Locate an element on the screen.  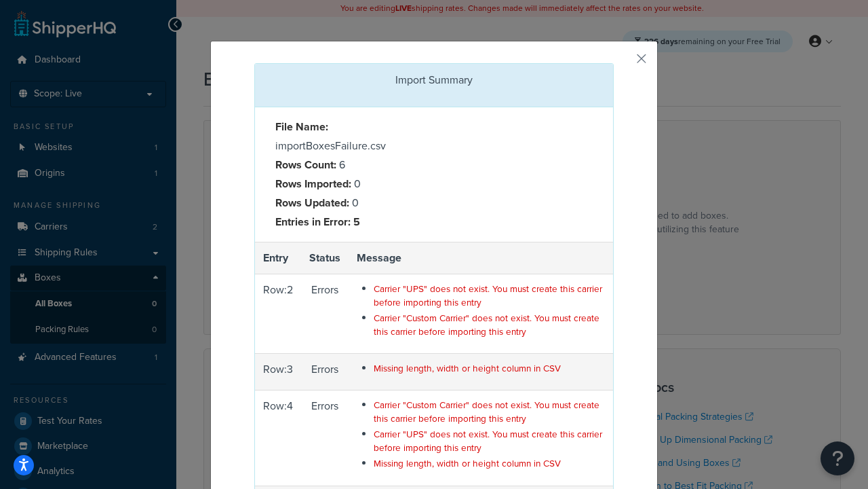
td: Row: 2 is located at coordinates (279, 314).